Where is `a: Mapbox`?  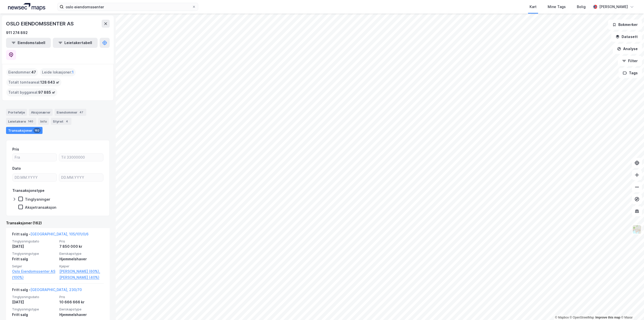 a: Mapbox is located at coordinates (561, 317).